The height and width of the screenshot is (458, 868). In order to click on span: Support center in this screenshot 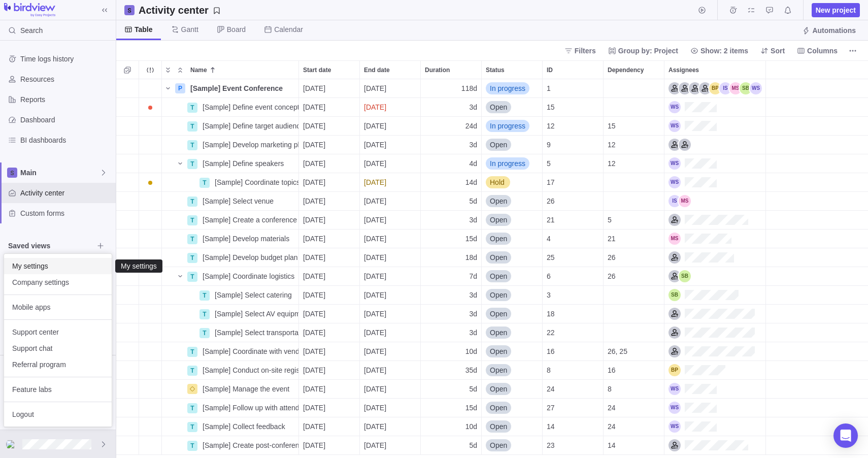, I will do `click(58, 332)`.